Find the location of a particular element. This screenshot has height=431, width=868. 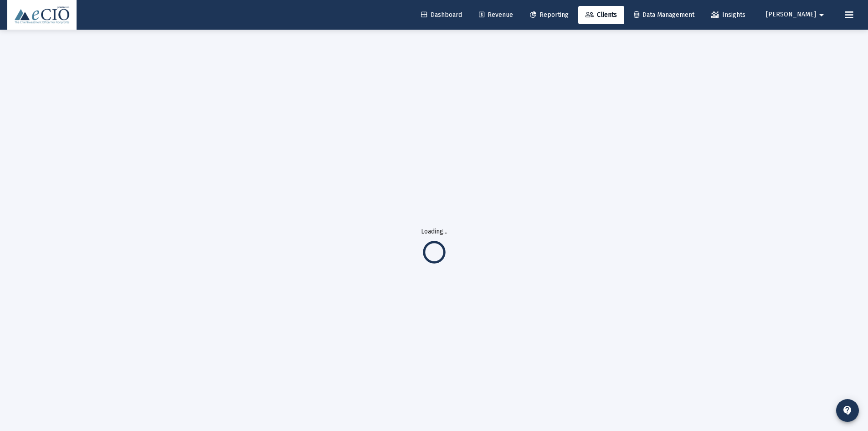

a: Dashboard is located at coordinates (441, 15).